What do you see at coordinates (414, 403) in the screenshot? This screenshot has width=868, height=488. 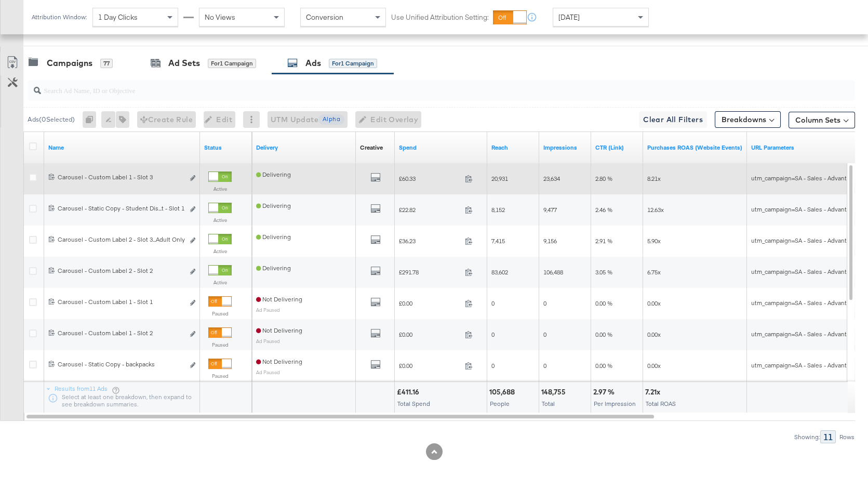 I see `span: Total Spend` at bounding box center [414, 403].